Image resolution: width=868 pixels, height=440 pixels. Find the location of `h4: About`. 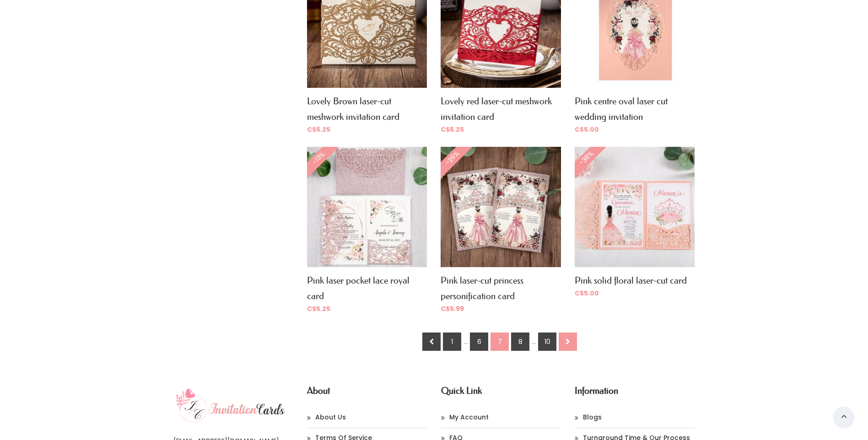

h4: About is located at coordinates (367, 391).